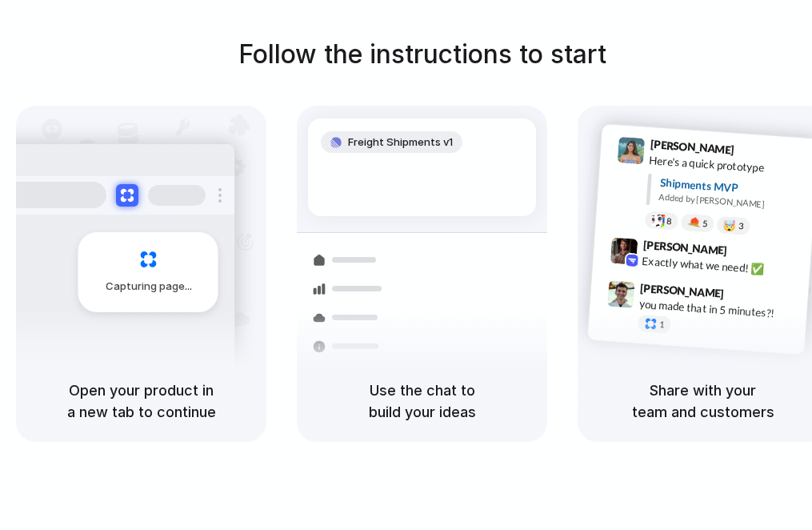 The width and height of the screenshot is (812, 530). Describe the element at coordinates (754, 153) in the screenshot. I see `span: 9:41 AM` at that location.